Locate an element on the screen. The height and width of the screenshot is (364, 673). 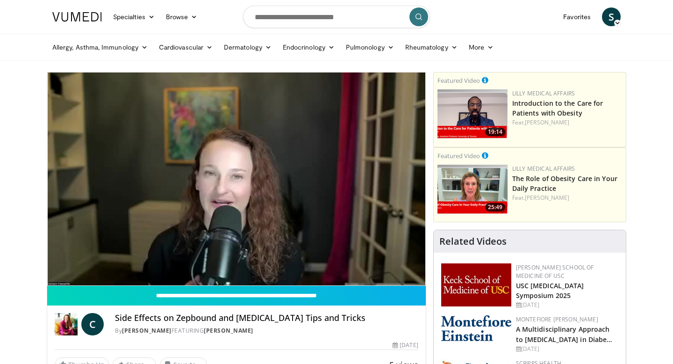
img: Dr. Carolynn Francavilla is located at coordinates (66, 324).